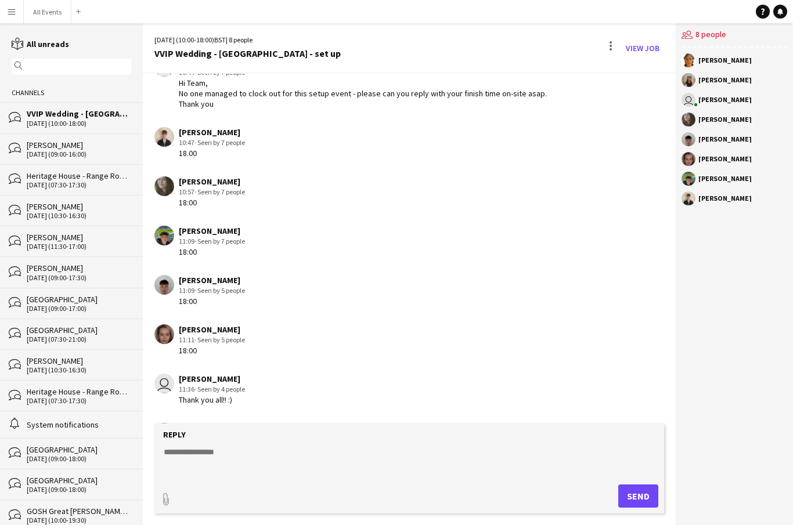  Describe the element at coordinates (637, 497) in the screenshot. I see `button: Send` at that location.